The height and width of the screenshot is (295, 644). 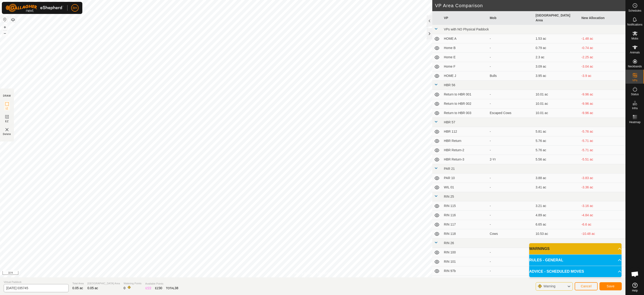 What do you see at coordinates (635, 94) in the screenshot?
I see `span: Status` at bounding box center [635, 94].